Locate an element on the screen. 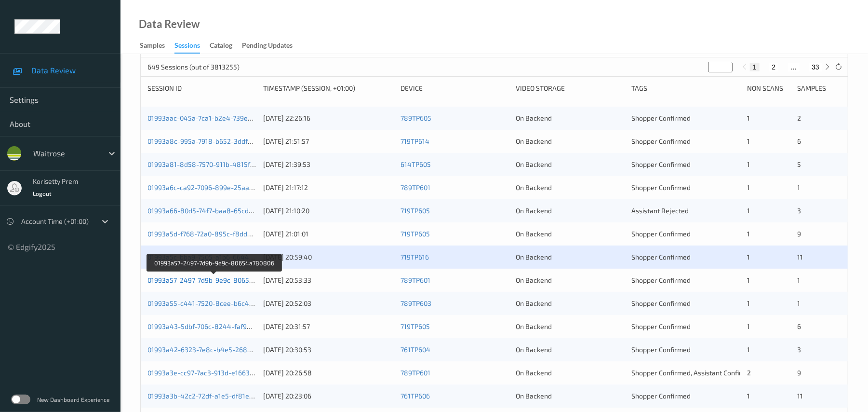 This screenshot has height=412, width=868. a: Pending Updates is located at coordinates (272, 46).